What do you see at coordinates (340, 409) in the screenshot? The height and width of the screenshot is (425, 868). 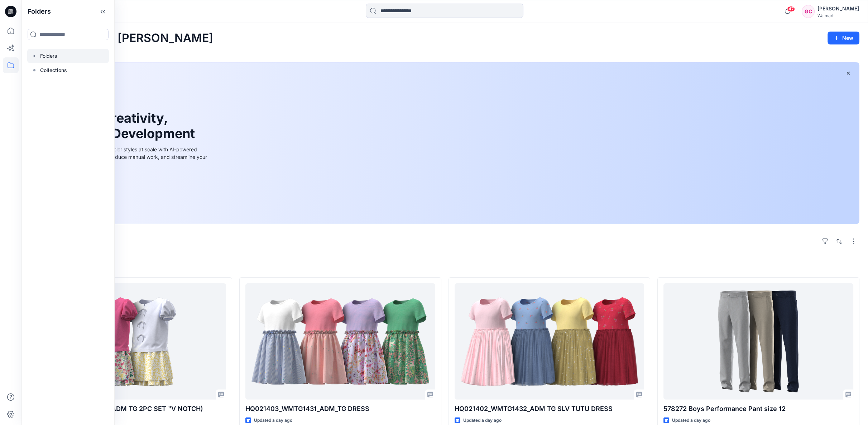 I see `p: HQ021403_WMTG1431_ADM_TG DRESS` at bounding box center [340, 409].